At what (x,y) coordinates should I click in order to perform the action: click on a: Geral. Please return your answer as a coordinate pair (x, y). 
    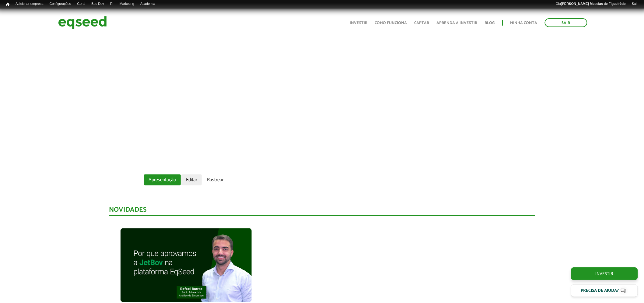
    Looking at the image, I should click on (81, 4).